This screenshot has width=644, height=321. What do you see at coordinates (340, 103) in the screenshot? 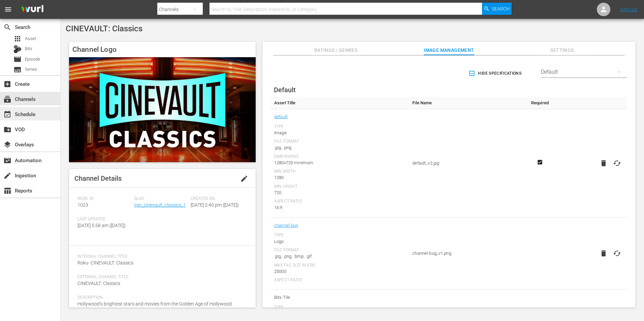
I see `th: Asset Title` at bounding box center [340, 103].